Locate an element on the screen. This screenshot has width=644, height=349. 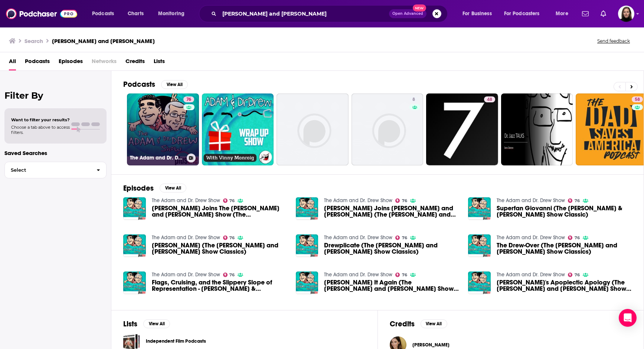
img: Jordan Harbinger Joins Adam and Dr. Drew (The Adam and Dr. Drew Show Classics) is located at coordinates (307, 208).